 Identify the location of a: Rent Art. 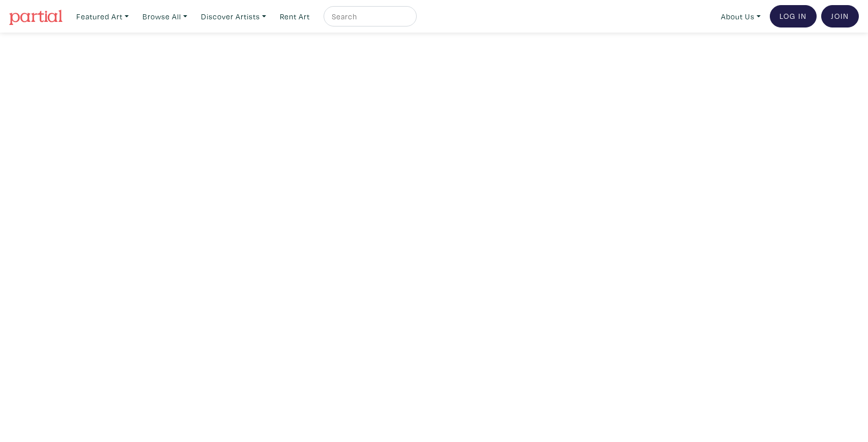
(295, 16).